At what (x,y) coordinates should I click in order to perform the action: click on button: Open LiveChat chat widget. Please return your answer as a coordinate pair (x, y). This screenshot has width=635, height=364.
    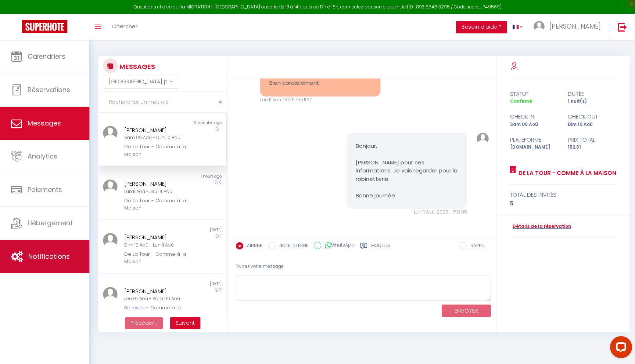
    Looking at the image, I should click on (17, 14).